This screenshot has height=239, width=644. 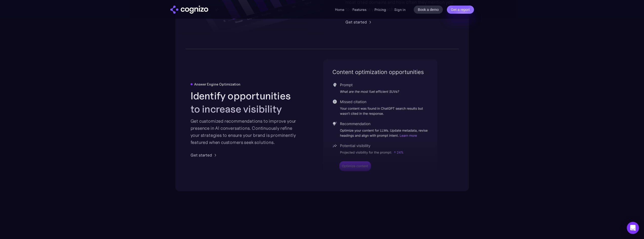 I want to click on a: Book a demo, so click(x=428, y=9).